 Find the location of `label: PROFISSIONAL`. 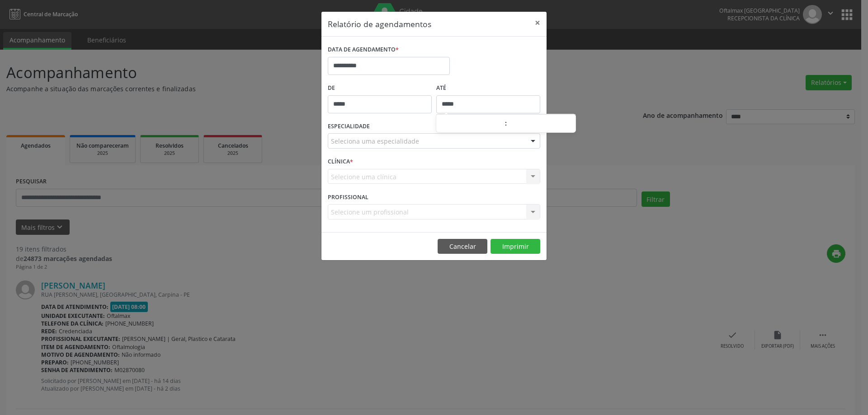

label: PROFISSIONAL is located at coordinates (348, 197).